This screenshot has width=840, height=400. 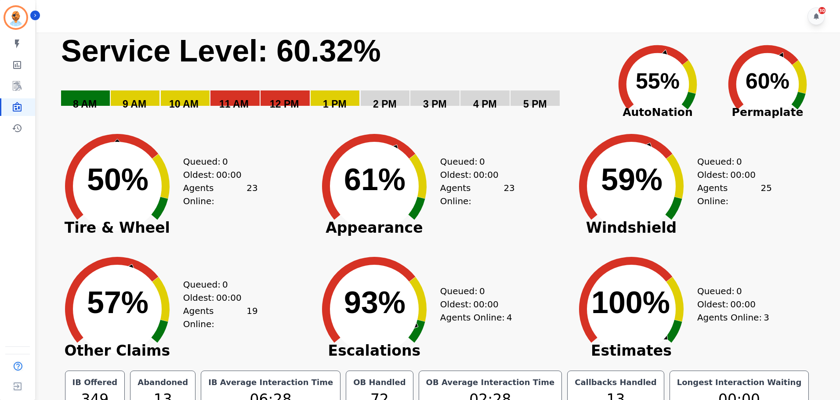 I want to click on div: 30, so click(x=822, y=11).